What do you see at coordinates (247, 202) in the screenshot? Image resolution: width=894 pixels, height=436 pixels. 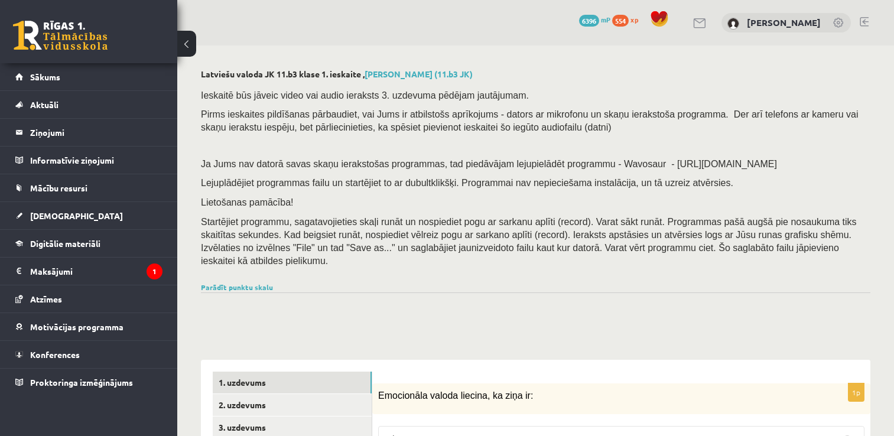 I see `span: Lietošanas pamācība!` at bounding box center [247, 202].